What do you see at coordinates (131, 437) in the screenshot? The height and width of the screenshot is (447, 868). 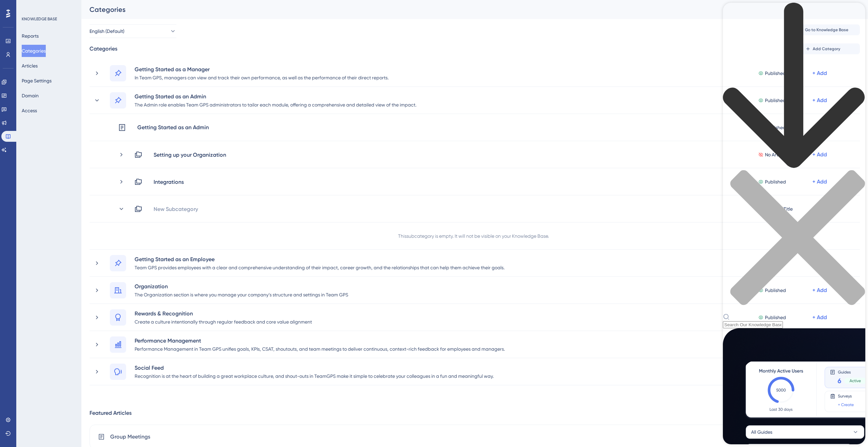 I see `span: Group Meetings` at bounding box center [131, 437].